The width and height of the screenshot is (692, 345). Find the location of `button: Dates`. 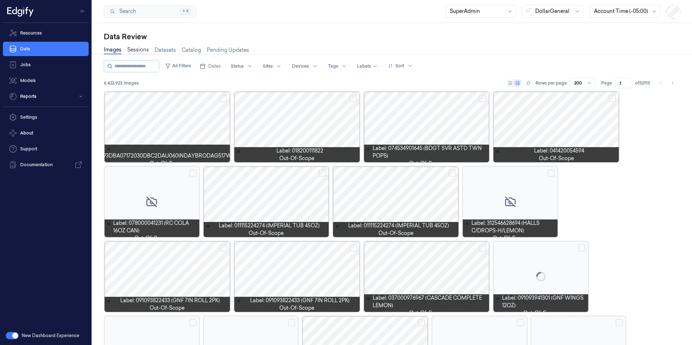

button: Dates is located at coordinates (210, 66).